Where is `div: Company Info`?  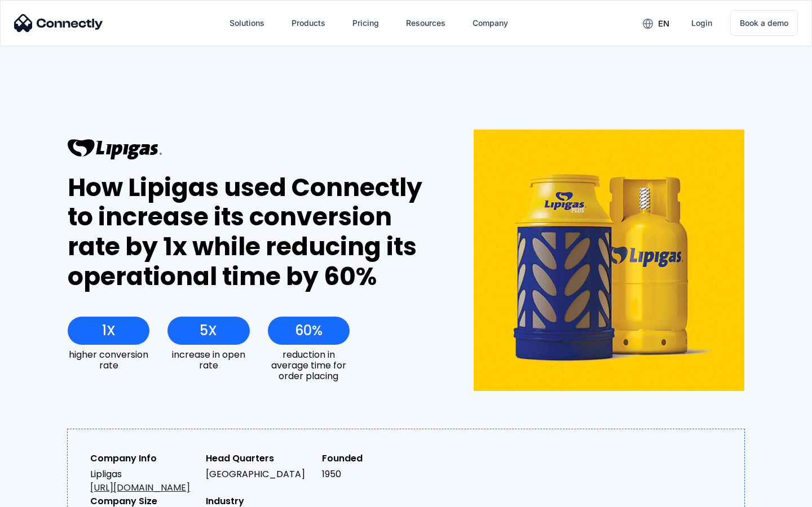
div: Company Info is located at coordinates (143, 459).